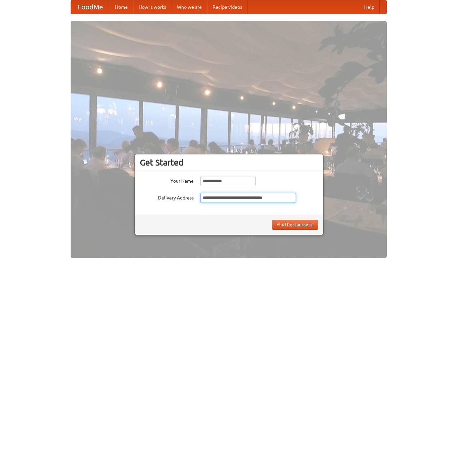 Image resolution: width=457 pixels, height=476 pixels. Describe the element at coordinates (121, 7) in the screenshot. I see `a: Home` at that location.